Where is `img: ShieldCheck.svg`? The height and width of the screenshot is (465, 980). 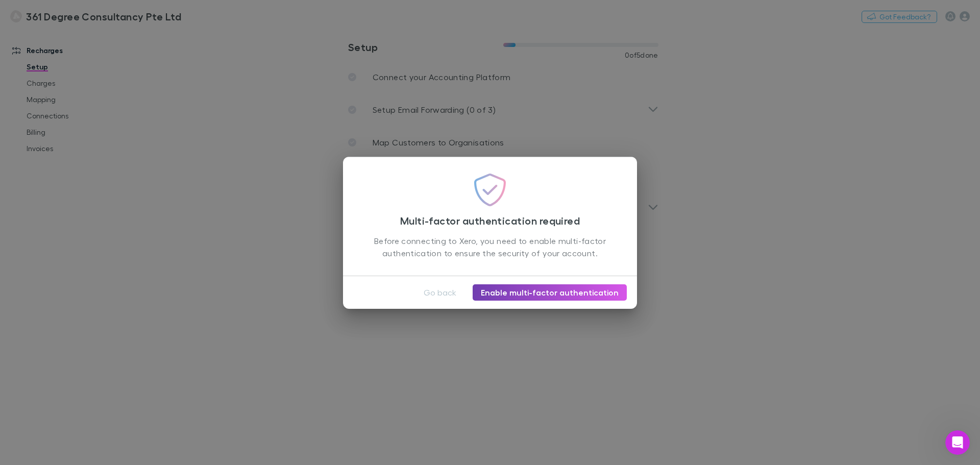
img: ShieldCheck.svg is located at coordinates (490, 190).